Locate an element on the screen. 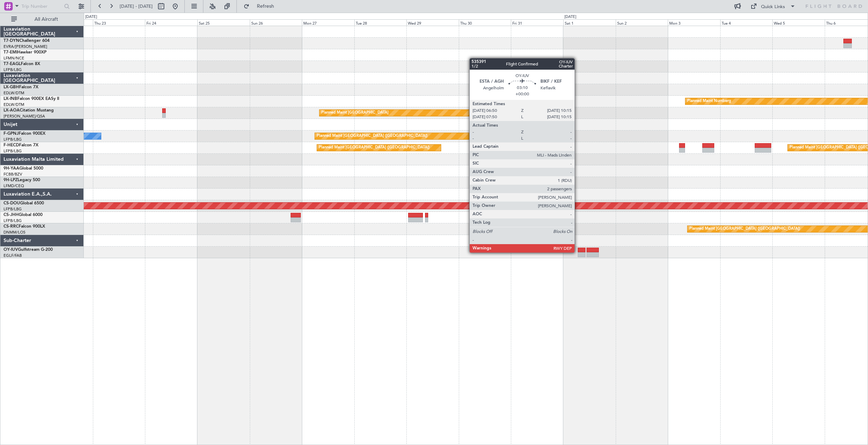 The image size is (868, 445). div: Sun 2 is located at coordinates (642, 23).